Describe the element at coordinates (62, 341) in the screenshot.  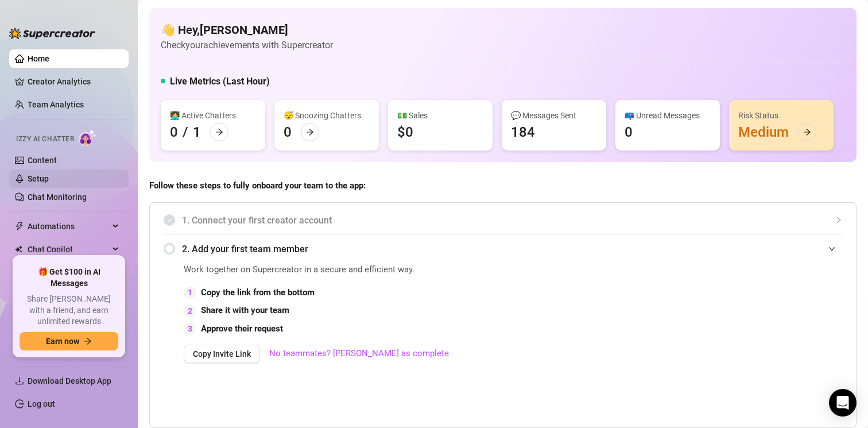
I see `span: Earn now` at that location.